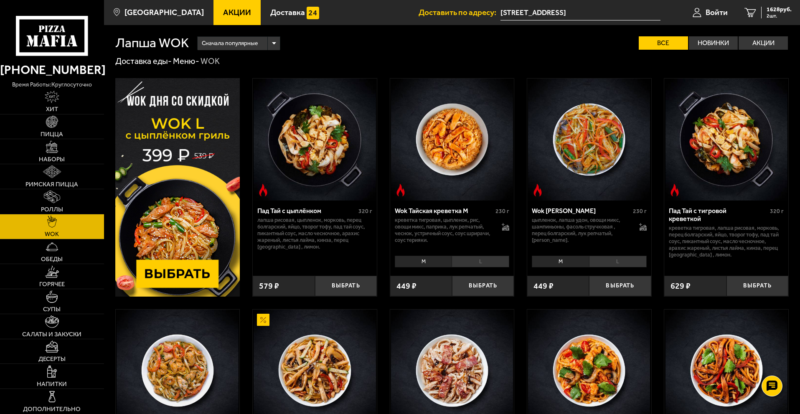 The image size is (800, 414). Describe the element at coordinates (52, 159) in the screenshot. I see `span: Наборы` at that location.